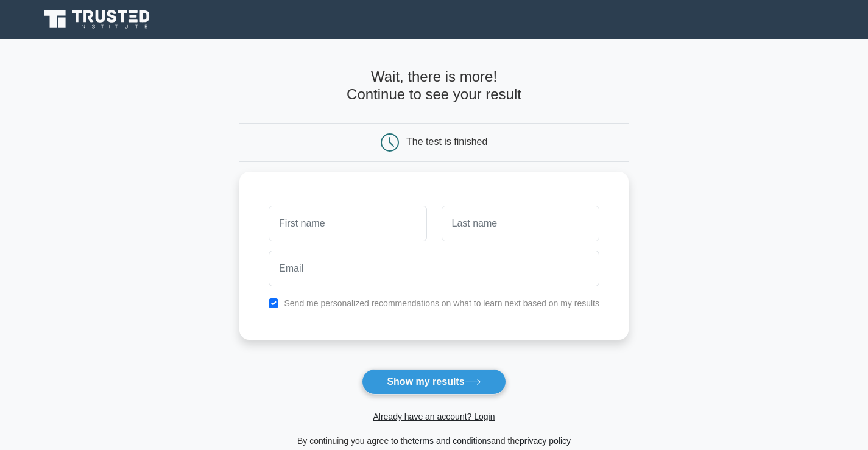 The width and height of the screenshot is (868, 450). Describe the element at coordinates (434, 382) in the screenshot. I see `button: Show my results` at that location.